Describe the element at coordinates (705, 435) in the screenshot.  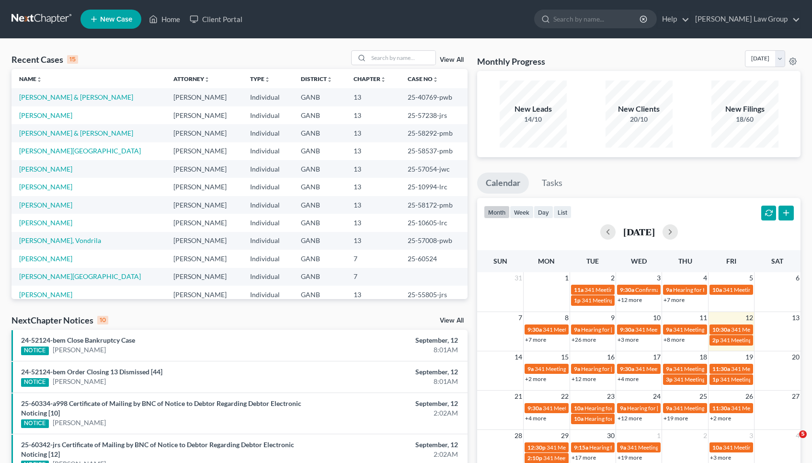
I see `span: 2` at that location.